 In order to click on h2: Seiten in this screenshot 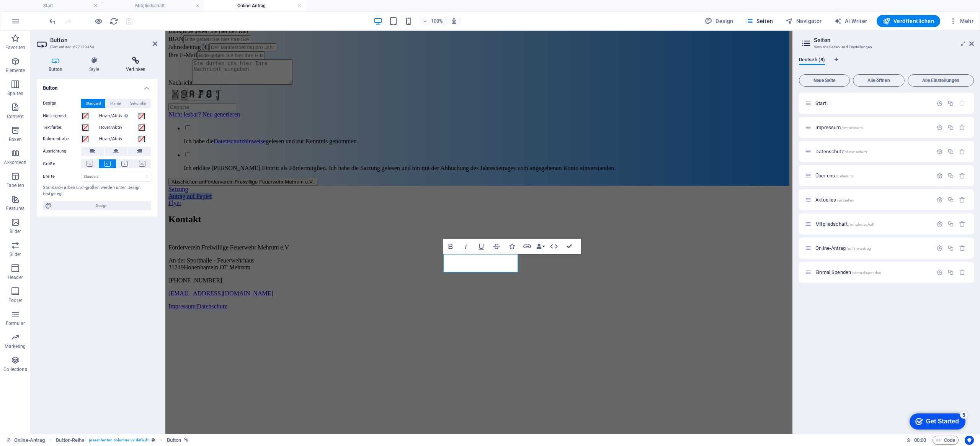, I will do `click(894, 40)`.